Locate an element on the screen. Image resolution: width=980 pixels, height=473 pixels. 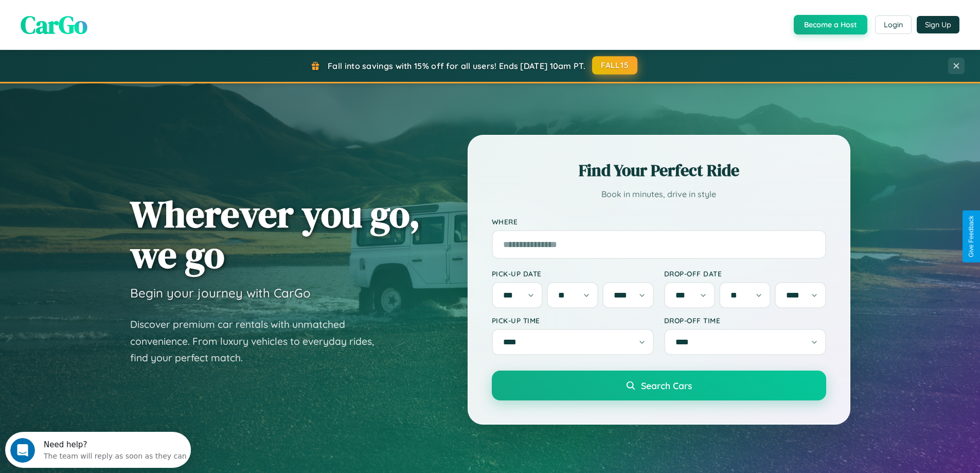
label: Drop-off Time is located at coordinates (745, 320).